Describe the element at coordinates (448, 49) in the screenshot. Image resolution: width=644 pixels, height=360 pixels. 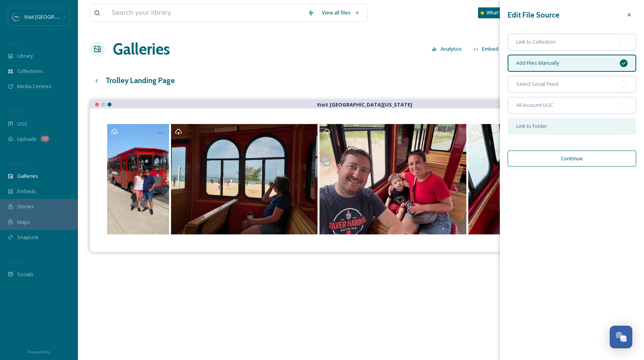
I see `a: Analytics` at that location.